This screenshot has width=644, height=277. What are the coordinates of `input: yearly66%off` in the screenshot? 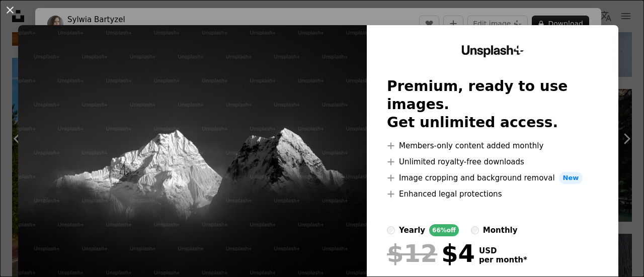 It's located at (391, 230).